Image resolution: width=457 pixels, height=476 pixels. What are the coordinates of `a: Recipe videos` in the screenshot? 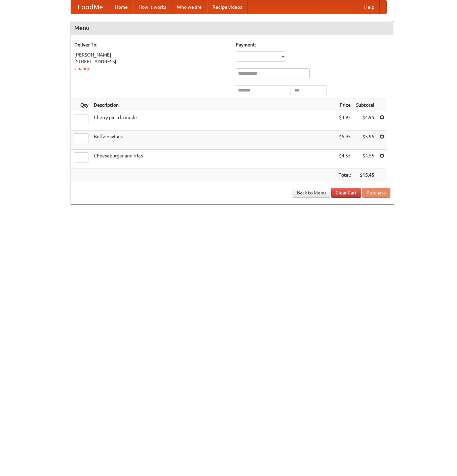 It's located at (227, 7).